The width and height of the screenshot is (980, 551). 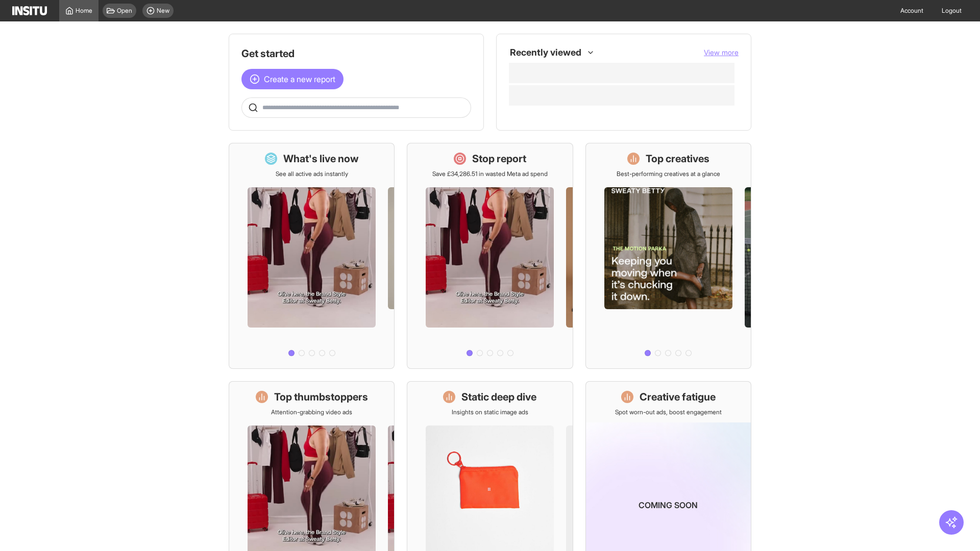 What do you see at coordinates (669, 256) in the screenshot?
I see `a: Top creativesBest-performing creatives at a glance` at bounding box center [669, 256].